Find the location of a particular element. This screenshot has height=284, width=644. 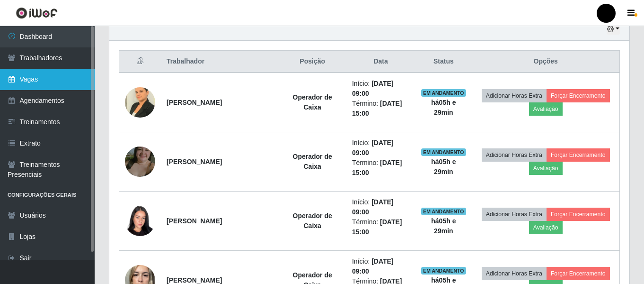

th: Trabalhador is located at coordinates (219, 62).